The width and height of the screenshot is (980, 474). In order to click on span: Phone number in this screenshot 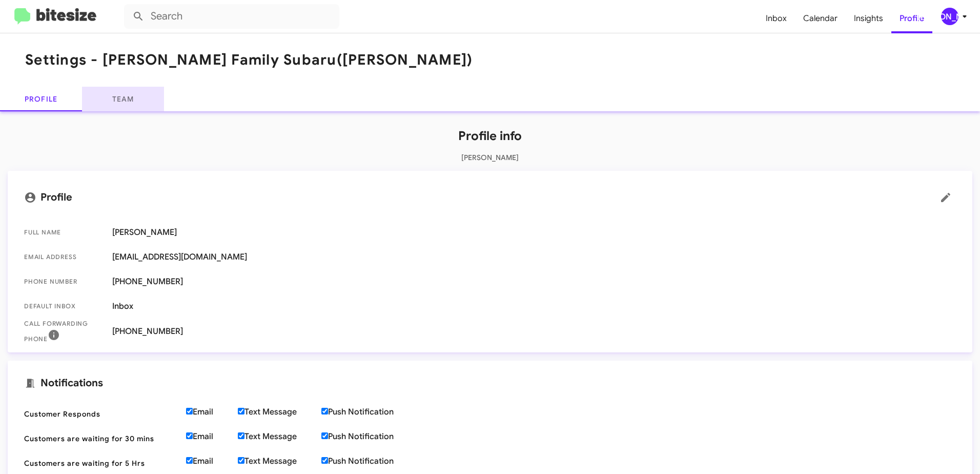, I will do `click(64, 282)`.